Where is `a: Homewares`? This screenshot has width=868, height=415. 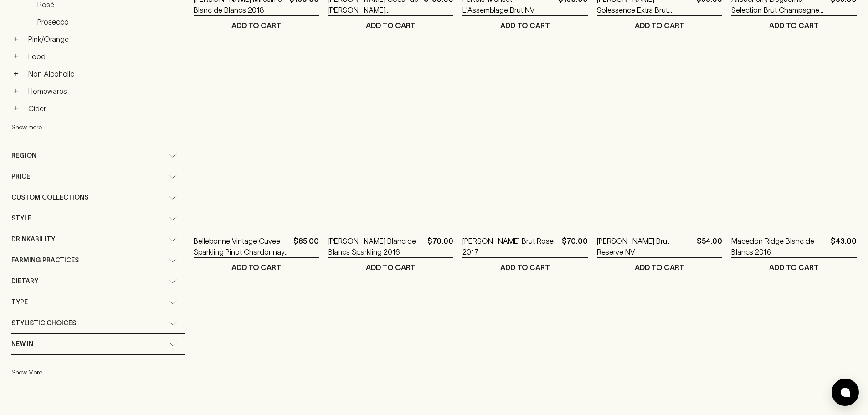 a: Homewares is located at coordinates (105, 91).